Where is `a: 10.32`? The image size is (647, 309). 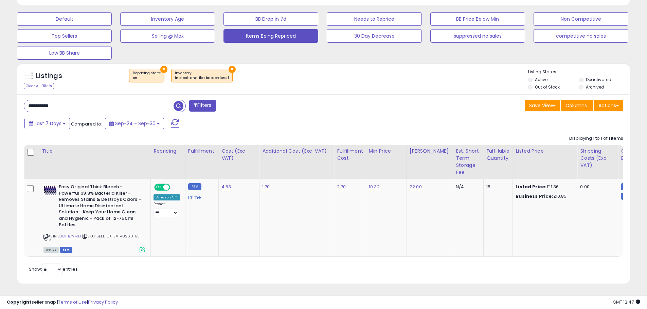 a: 10.32 is located at coordinates (374, 187).